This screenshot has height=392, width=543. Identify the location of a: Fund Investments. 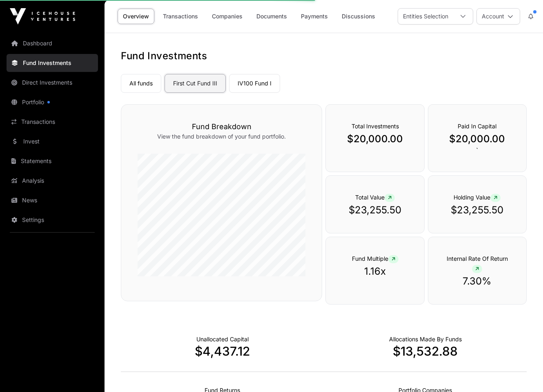
(52, 63).